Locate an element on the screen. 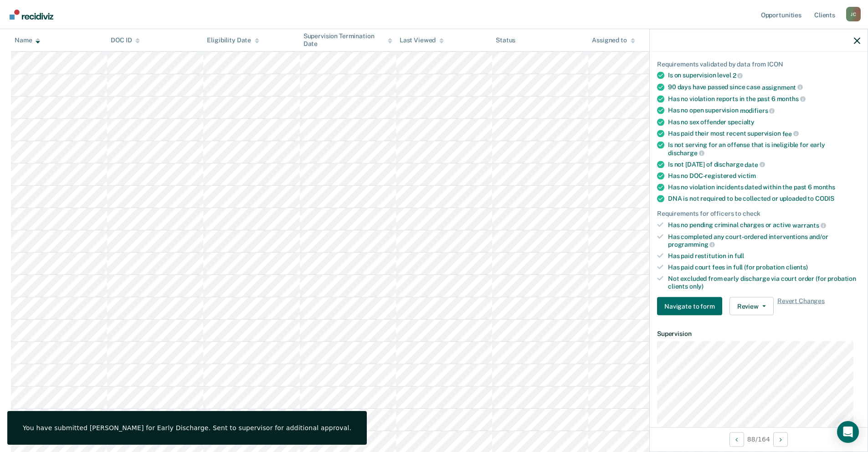  span: only) is located at coordinates (696, 286).